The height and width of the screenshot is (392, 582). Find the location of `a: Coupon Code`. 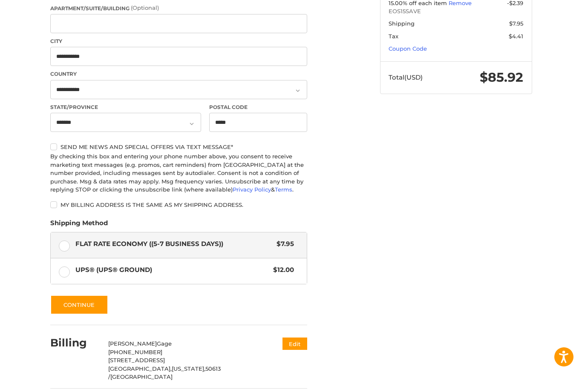

a: Coupon Code is located at coordinates (408, 49).